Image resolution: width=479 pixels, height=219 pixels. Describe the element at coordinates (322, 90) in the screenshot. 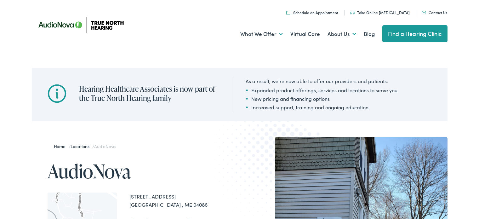

I see `li: Expanded product offerings, services and locations to serve you` at that location.